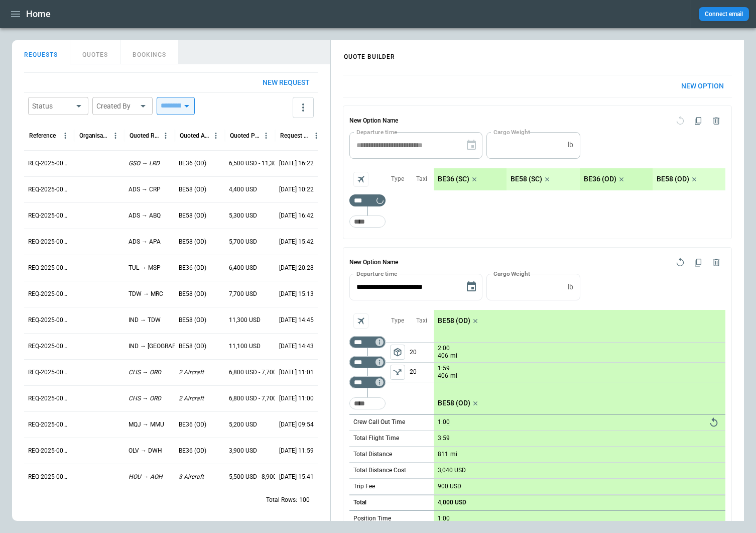 The width and height of the screenshot is (756, 533). I want to click on button: Request Created At (UTC-05:00) column menu, so click(316, 136).